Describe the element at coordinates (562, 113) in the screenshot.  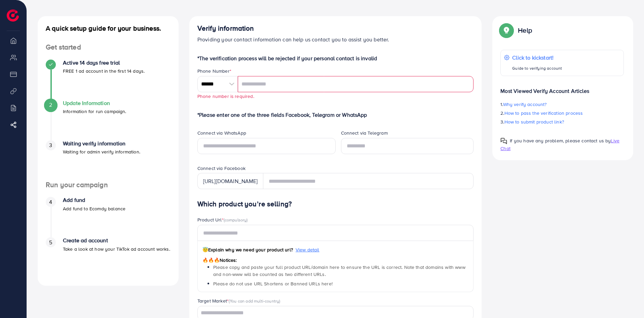
I see `p: 2.` at that location.